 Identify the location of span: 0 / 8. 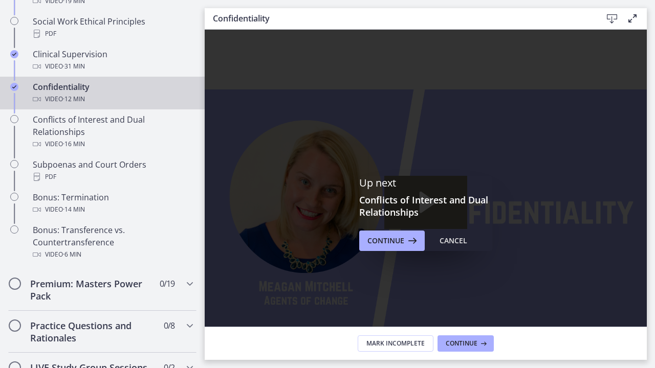
(169, 326).